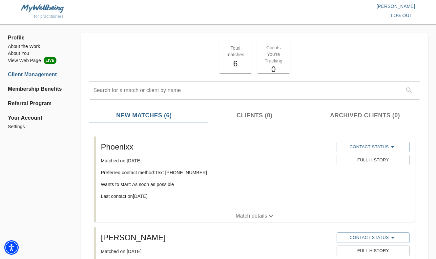 This screenshot has height=259, width=436. Describe the element at coordinates (274, 69) in the screenshot. I see `h5: 0` at that location.